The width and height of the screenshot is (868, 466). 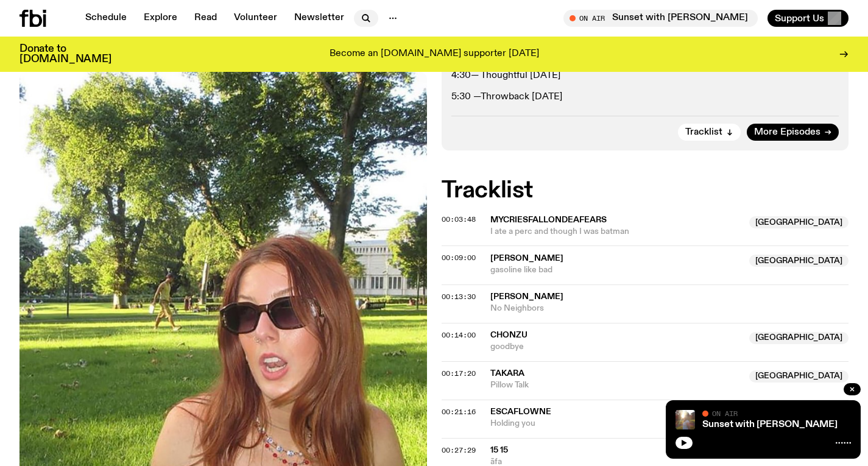 I want to click on span: 00:09:00, so click(x=459, y=258).